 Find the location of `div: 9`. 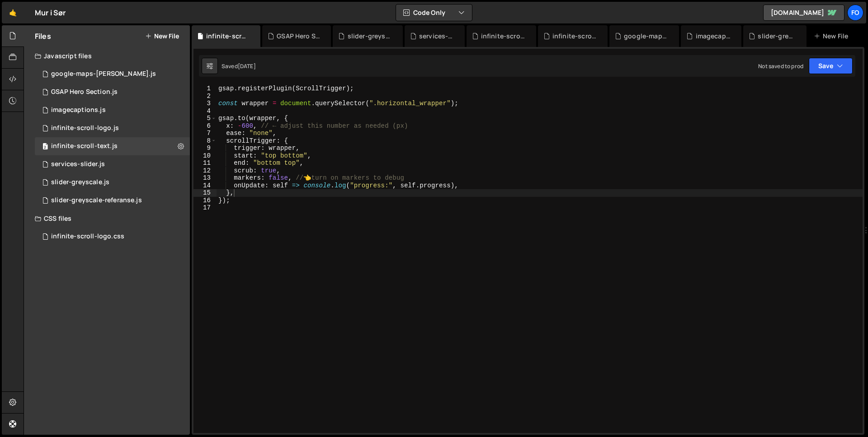

div: 9 is located at coordinates (205, 148).